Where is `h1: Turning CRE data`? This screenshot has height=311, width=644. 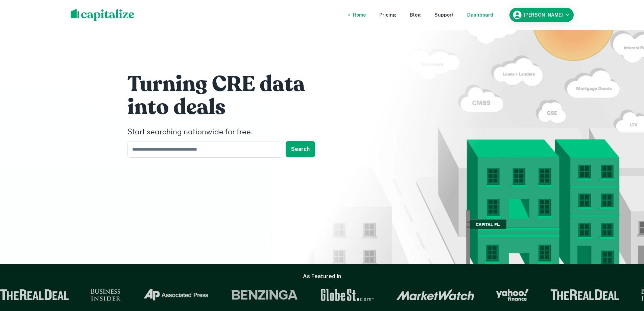 h1: Turning CRE data is located at coordinates (229, 84).